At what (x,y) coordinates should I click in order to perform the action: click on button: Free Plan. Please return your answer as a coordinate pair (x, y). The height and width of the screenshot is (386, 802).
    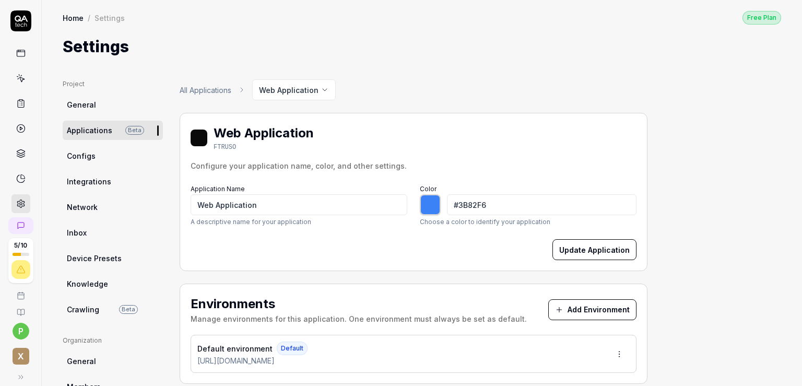
    Looking at the image, I should click on (762, 17).